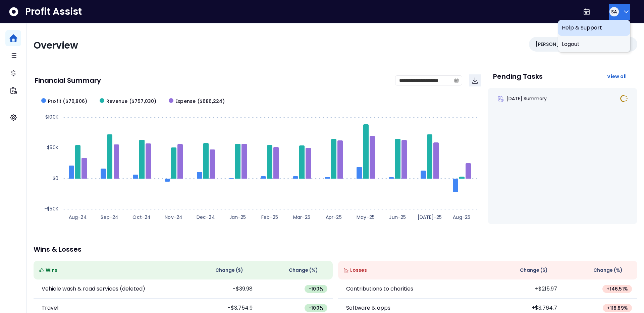 The height and width of the screenshot is (313, 644). Describe the element at coordinates (594, 44) in the screenshot. I see `span: Logout` at that location.